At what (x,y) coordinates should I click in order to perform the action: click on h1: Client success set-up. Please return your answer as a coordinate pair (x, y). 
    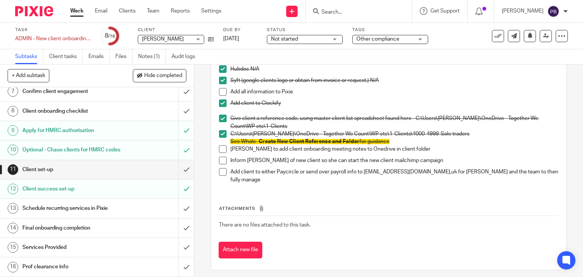
    Looking at the image, I should click on (72, 189).